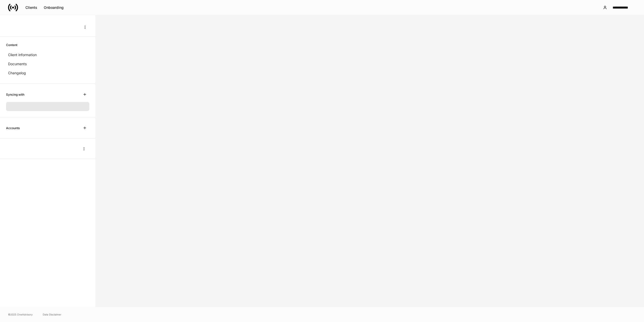 Image resolution: width=644 pixels, height=322 pixels. What do you see at coordinates (18, 64) in the screenshot?
I see `p: Documents` at bounding box center [18, 64].